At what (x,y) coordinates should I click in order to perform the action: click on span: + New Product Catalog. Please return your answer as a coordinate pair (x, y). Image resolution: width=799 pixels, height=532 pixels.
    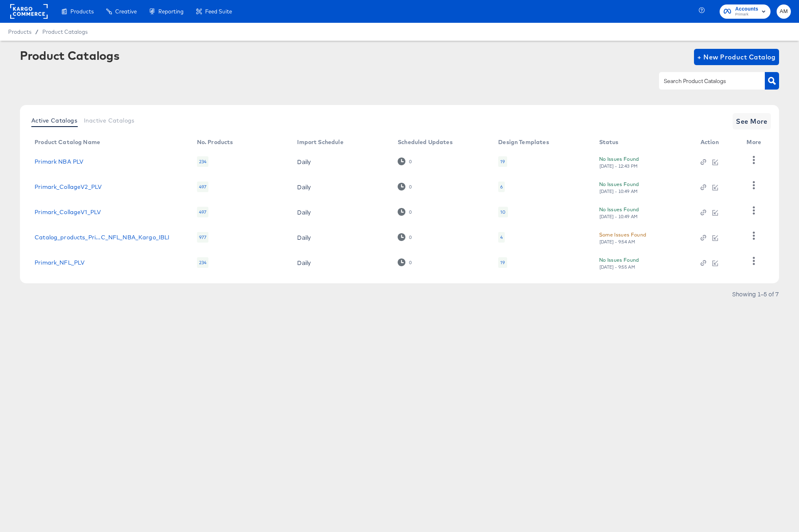
    Looking at the image, I should click on (736, 57).